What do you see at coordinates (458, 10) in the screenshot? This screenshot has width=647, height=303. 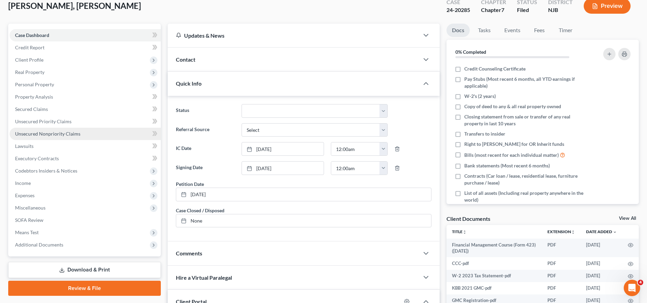 I see `div: 24-20285` at bounding box center [458, 10].